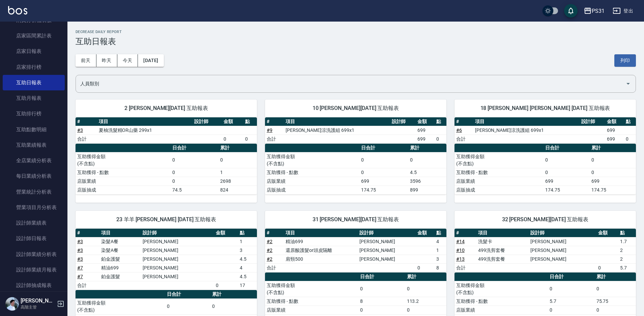  What do you see at coordinates (34, 145) in the screenshot?
I see `a: 互助業績報表` at bounding box center [34, 145].